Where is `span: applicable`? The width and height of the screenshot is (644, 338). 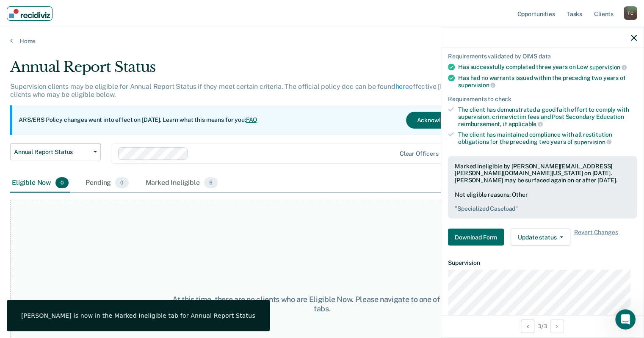
span: applicable is located at coordinates (526, 124).